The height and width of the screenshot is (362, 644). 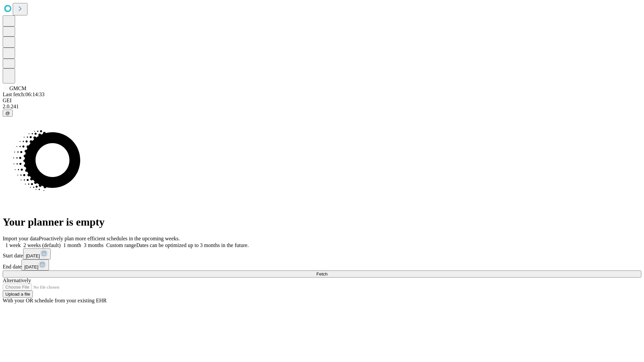 I want to click on div: Start date, so click(x=322, y=253).